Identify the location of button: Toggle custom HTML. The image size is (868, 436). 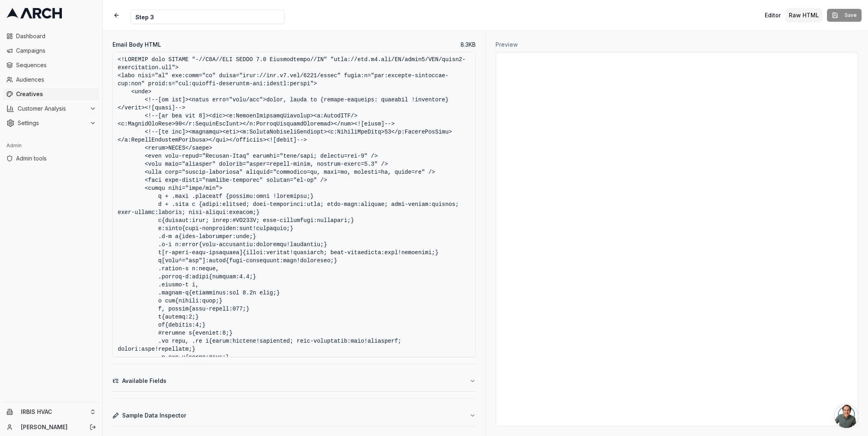
(804, 15).